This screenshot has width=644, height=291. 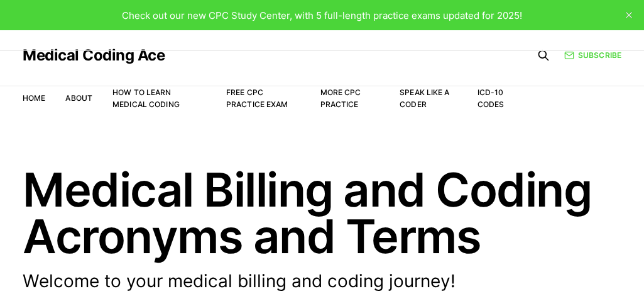 What do you see at coordinates (146, 98) in the screenshot?
I see `a: How to Learn Medical Coding` at bounding box center [146, 98].